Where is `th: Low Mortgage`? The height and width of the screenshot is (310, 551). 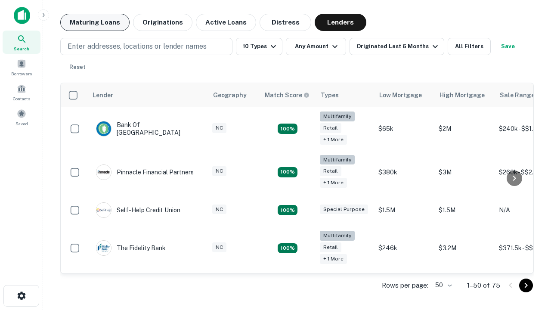 th: Low Mortgage is located at coordinates (404, 95).